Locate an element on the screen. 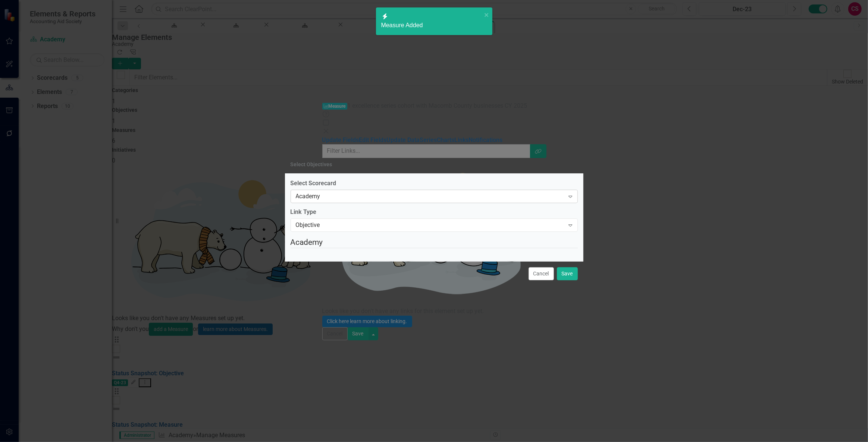 Image resolution: width=868 pixels, height=442 pixels. div: Academy is located at coordinates (430, 196).